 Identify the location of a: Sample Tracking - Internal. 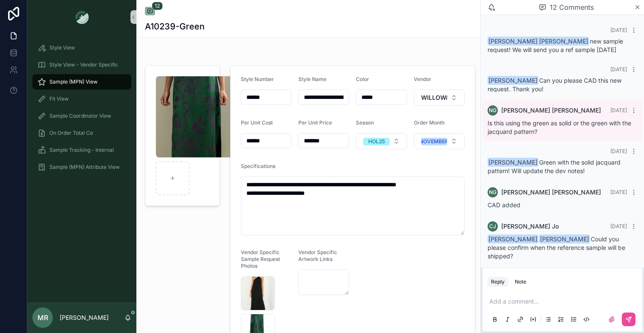
(82, 150).